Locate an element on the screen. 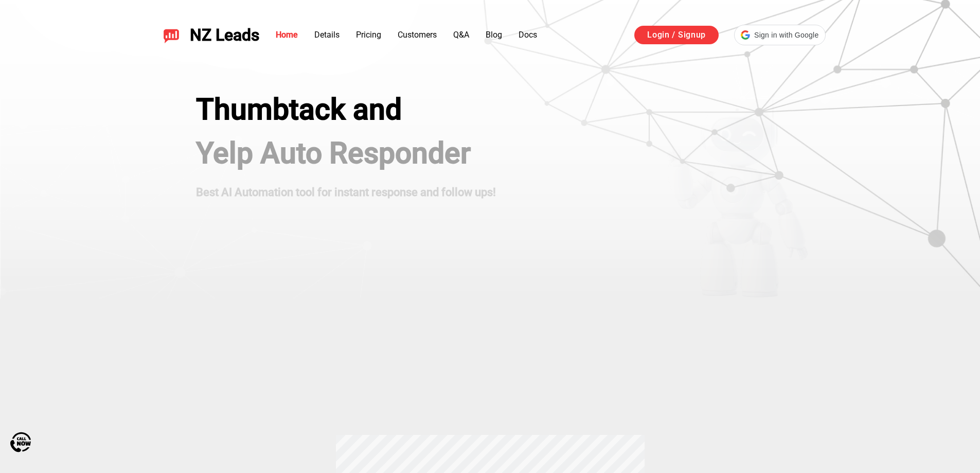 This screenshot has height=473, width=980. strong: Best AI Automation tool for instant response and follow ups! is located at coordinates (346, 192).